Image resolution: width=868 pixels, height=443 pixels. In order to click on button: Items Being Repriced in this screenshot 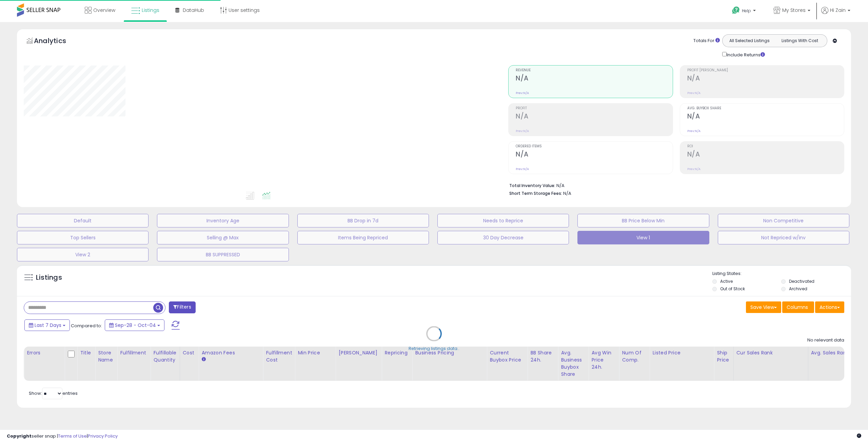, I will do `click(363, 237)`.